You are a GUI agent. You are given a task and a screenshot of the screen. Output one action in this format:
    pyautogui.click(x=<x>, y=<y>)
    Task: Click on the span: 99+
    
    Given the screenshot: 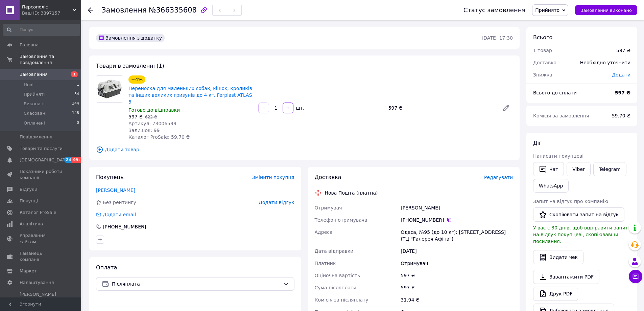 What is the action you would take?
    pyautogui.click(x=78, y=160)
    